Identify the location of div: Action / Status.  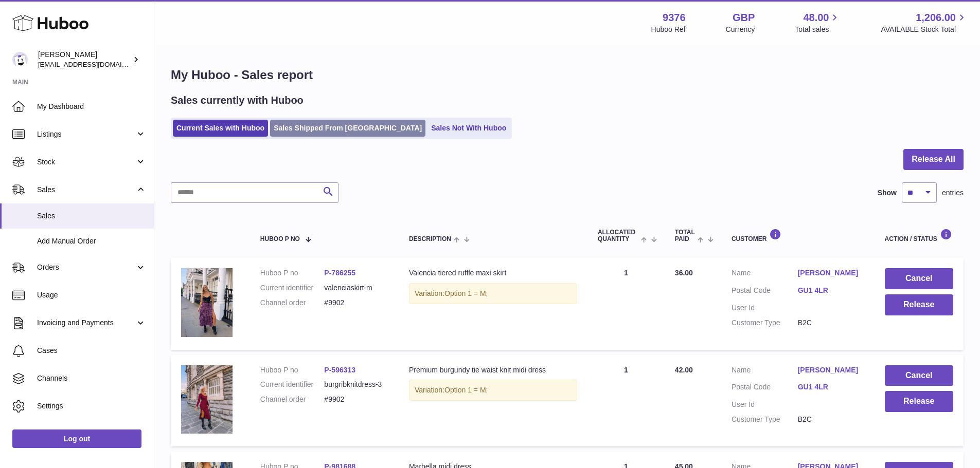
(919, 235).